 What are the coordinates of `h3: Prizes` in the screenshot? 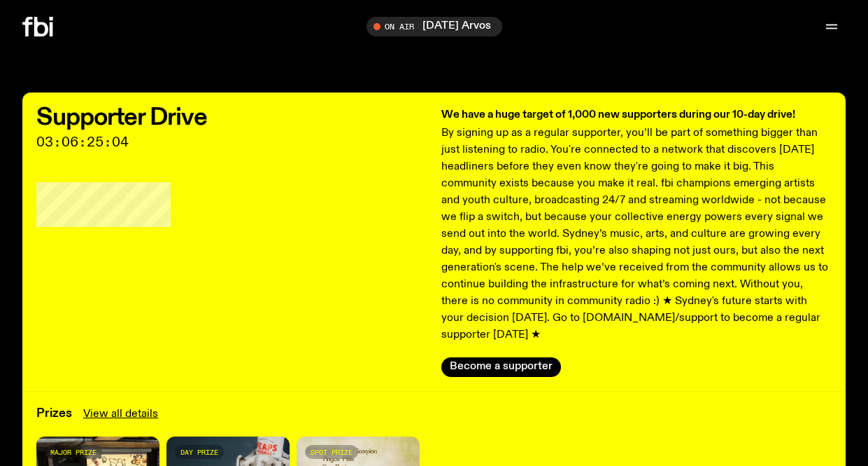 It's located at (54, 413).